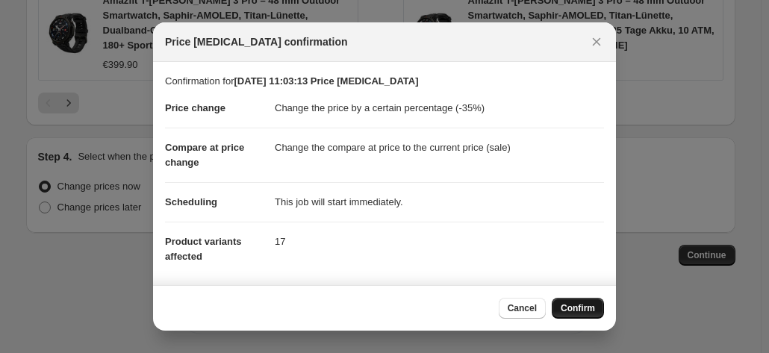 This screenshot has height=353, width=769. What do you see at coordinates (597, 42) in the screenshot?
I see `button: Close` at bounding box center [597, 42].